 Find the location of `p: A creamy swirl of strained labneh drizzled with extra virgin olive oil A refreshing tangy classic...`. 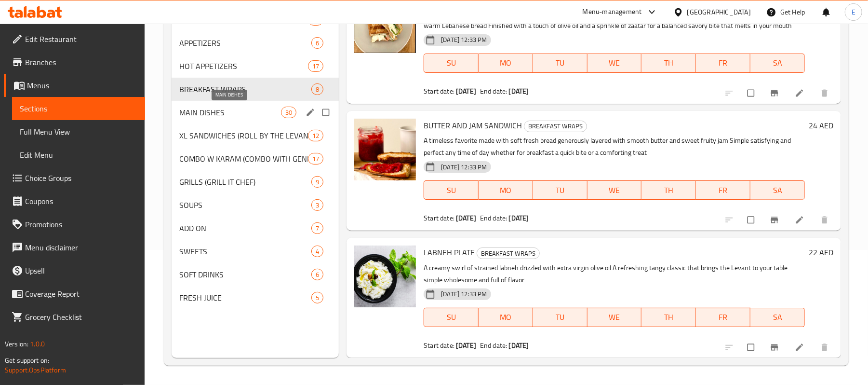

p: A creamy swirl of strained labneh drizzled with extra virgin olive oil A refreshing tangy classic... is located at coordinates (614, 274).